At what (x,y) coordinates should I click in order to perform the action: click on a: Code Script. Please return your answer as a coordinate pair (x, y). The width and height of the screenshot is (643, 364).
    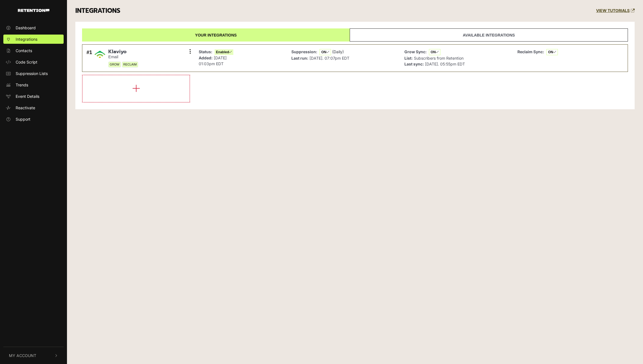
    Looking at the image, I should click on (33, 62).